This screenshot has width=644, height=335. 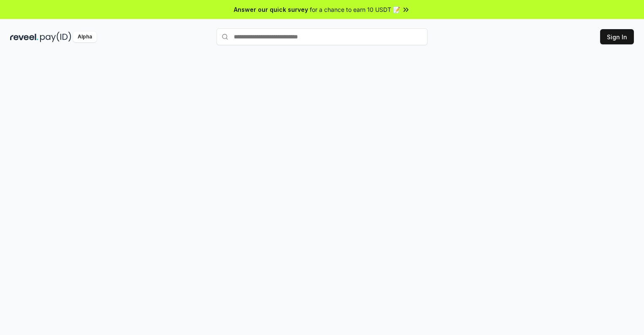 I want to click on button: Sign In, so click(x=617, y=37).